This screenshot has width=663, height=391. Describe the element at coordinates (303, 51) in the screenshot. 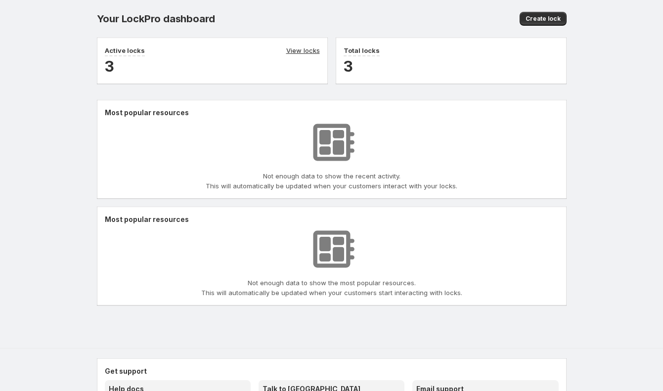

I see `a: View locks` at that location.